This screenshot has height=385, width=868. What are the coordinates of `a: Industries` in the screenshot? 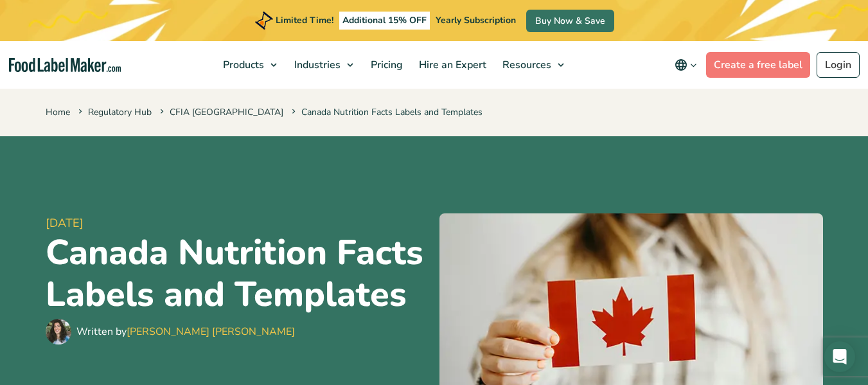 It's located at (323, 65).